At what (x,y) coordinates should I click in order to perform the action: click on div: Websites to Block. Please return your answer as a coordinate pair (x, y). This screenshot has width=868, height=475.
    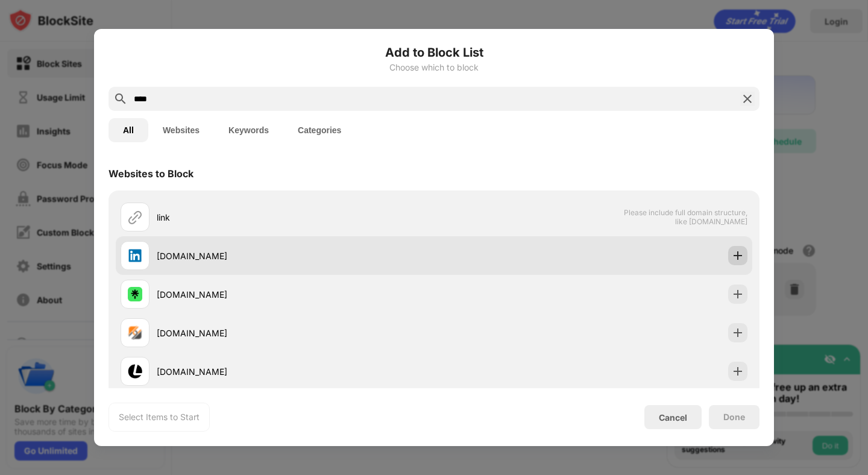
    Looking at the image, I should click on (151, 173).